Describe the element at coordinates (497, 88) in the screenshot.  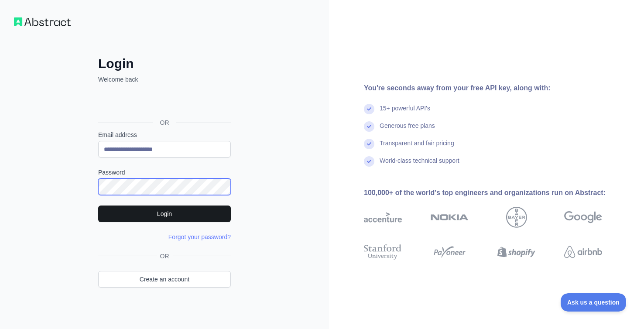
I see `div: You're seconds away from your free API key, along with:` at that location.